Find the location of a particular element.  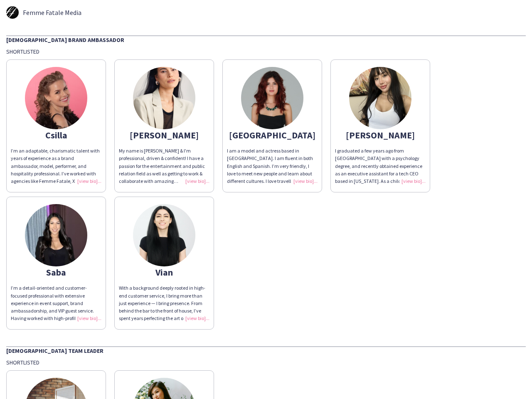

span: Femme Fatale Media is located at coordinates (52, 12).